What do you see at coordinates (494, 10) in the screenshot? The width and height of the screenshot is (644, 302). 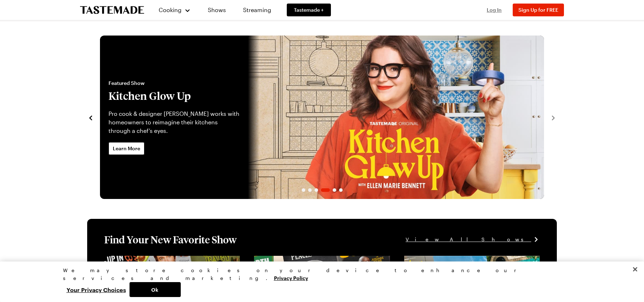 I see `button: Log In` at bounding box center [494, 10].